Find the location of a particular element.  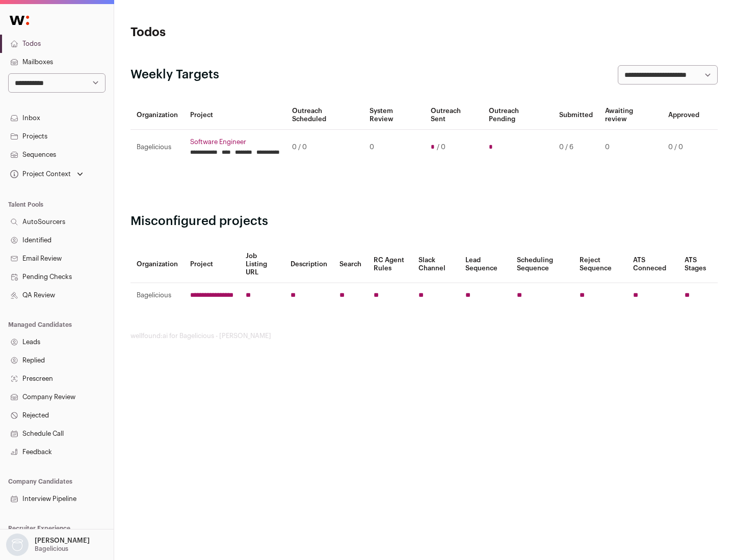

h1: Todos is located at coordinates (228, 32).